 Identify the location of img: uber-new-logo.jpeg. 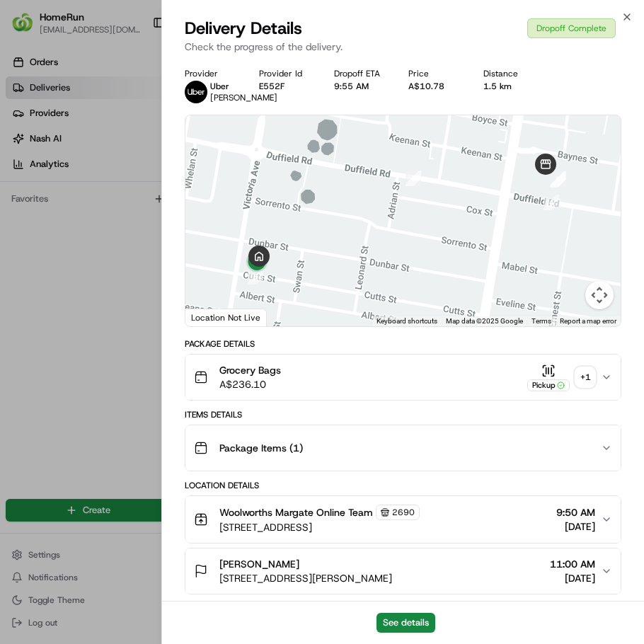
(196, 92).